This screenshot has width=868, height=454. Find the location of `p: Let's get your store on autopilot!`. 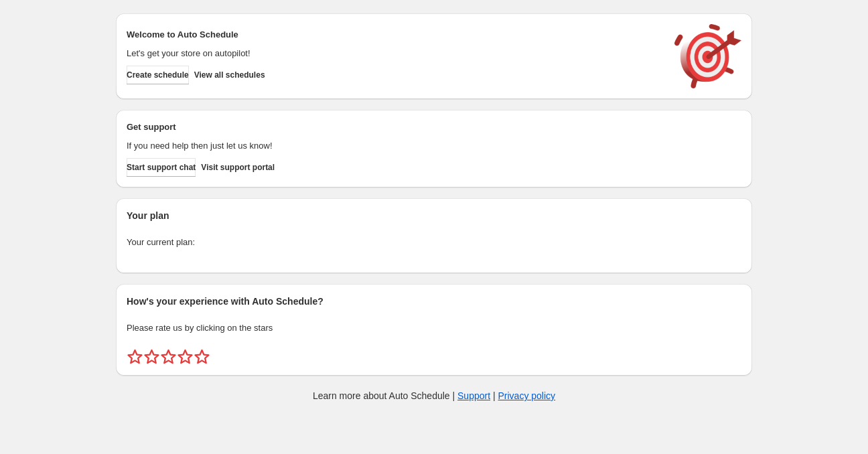

p: Let's get your store on autopilot! is located at coordinates (394, 54).